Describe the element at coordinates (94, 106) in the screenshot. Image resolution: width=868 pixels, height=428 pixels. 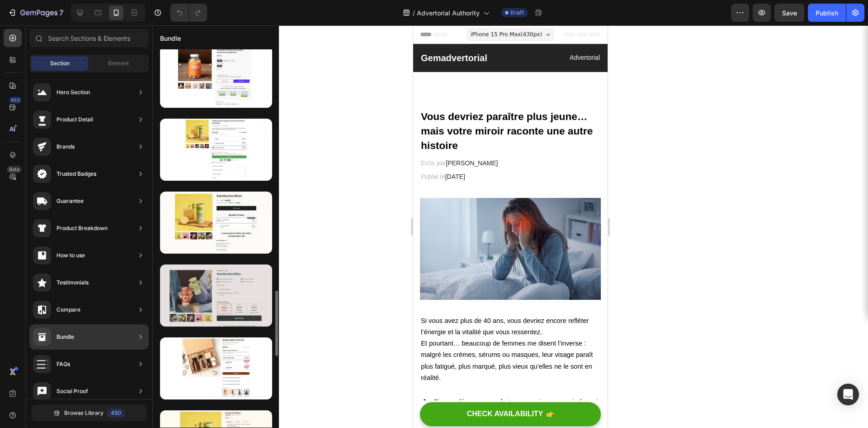
I see `strong: Vous devriez paraître plus jeune… mais votre miroir raconte une autre histoire` at that location.